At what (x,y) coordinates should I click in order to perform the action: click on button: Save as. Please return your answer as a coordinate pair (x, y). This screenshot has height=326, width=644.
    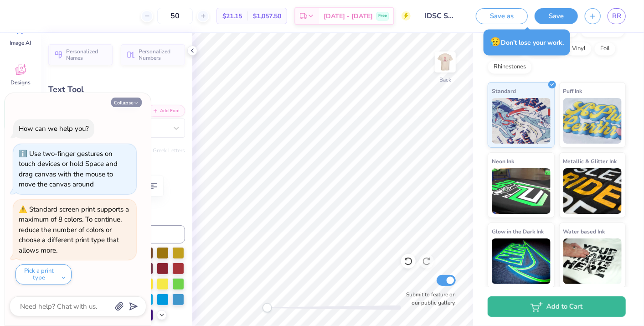
    Looking at the image, I should click on (502, 16).